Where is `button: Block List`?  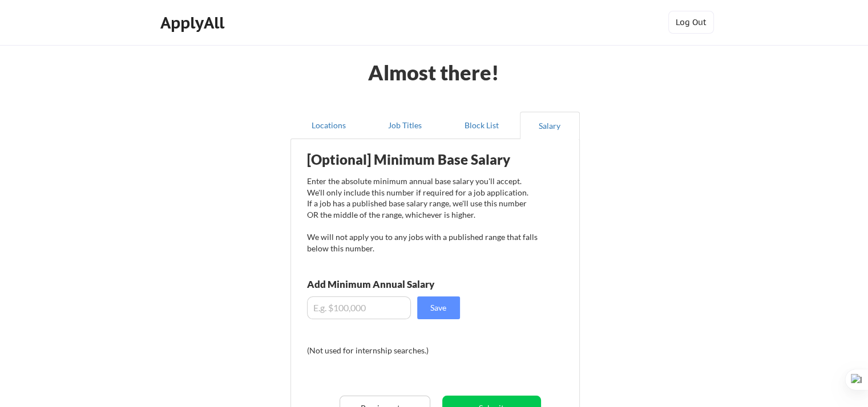 button: Block List is located at coordinates (481, 125).